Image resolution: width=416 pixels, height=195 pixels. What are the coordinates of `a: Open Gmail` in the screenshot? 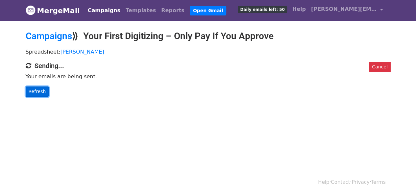 It's located at (208, 11).